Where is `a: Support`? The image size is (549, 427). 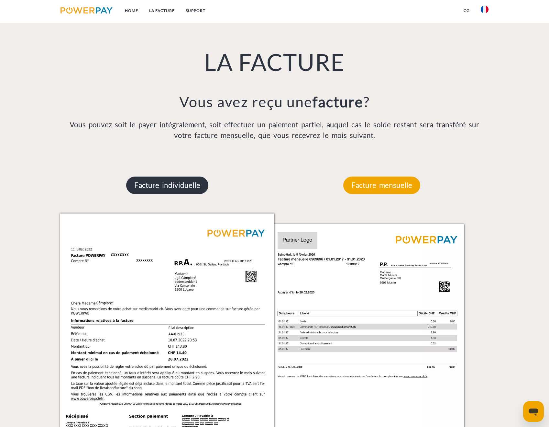
a: Support is located at coordinates (195, 11).